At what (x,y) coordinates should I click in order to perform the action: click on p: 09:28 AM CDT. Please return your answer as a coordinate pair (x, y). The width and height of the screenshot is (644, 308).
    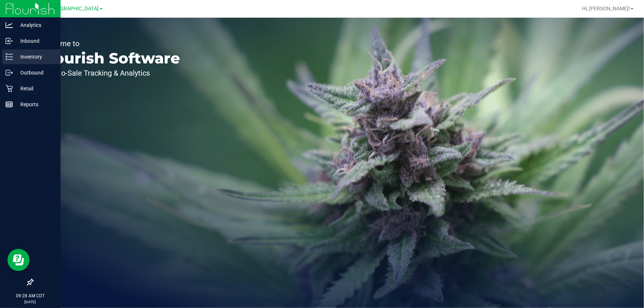
    Looking at the image, I should click on (31, 296).